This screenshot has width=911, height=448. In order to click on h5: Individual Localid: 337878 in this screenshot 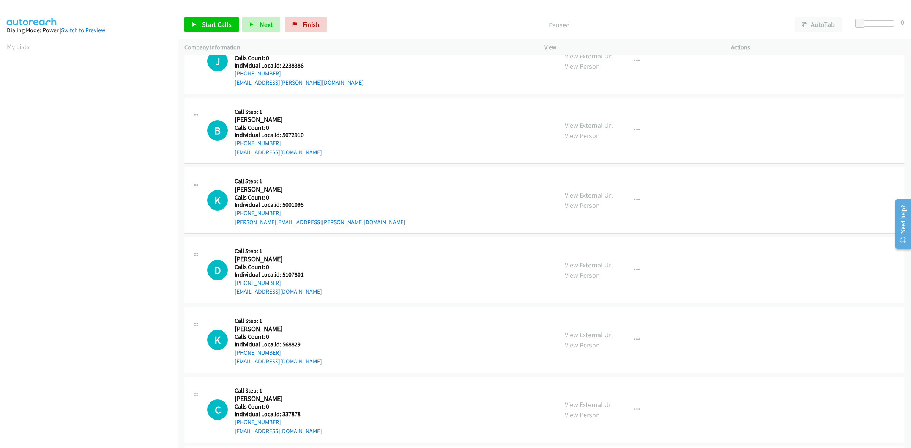, I will do `click(278, 414)`.